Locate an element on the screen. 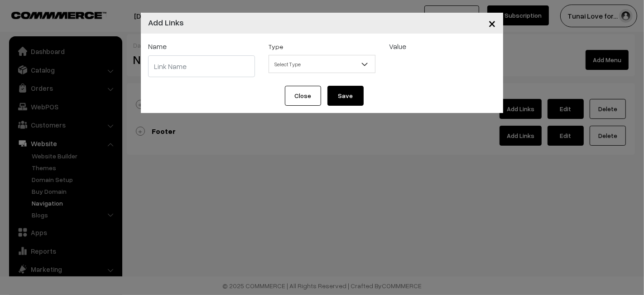  button: Save is located at coordinates (346, 95).